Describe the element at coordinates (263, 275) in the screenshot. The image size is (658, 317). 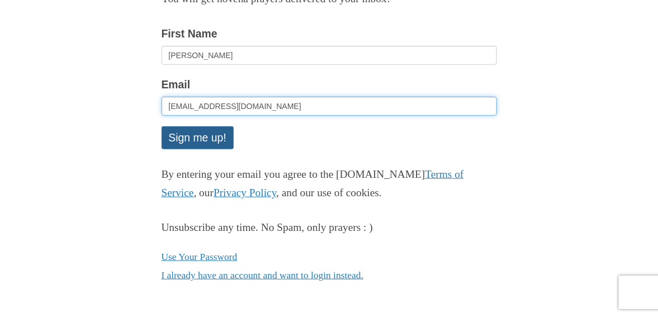
I see `a: I already have an account and want to login instead.` at that location.